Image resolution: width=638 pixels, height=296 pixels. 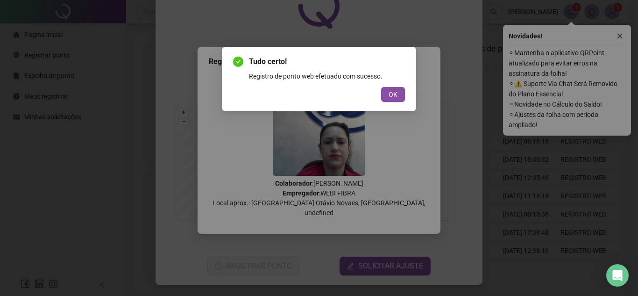 I want to click on div: Registro de ponto web efetuado com sucesso., so click(x=327, y=76).